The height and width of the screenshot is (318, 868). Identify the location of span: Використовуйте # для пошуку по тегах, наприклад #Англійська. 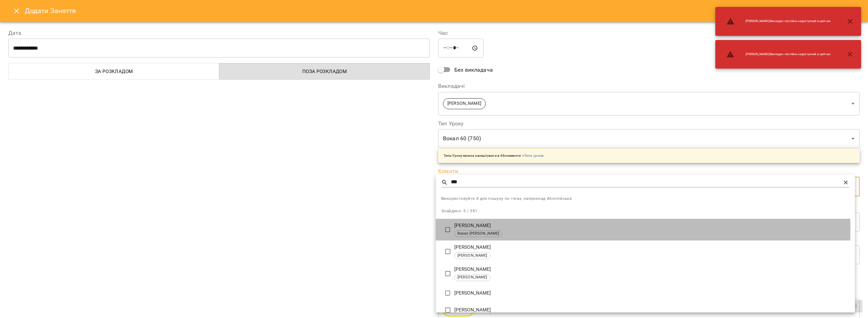
(645, 199).